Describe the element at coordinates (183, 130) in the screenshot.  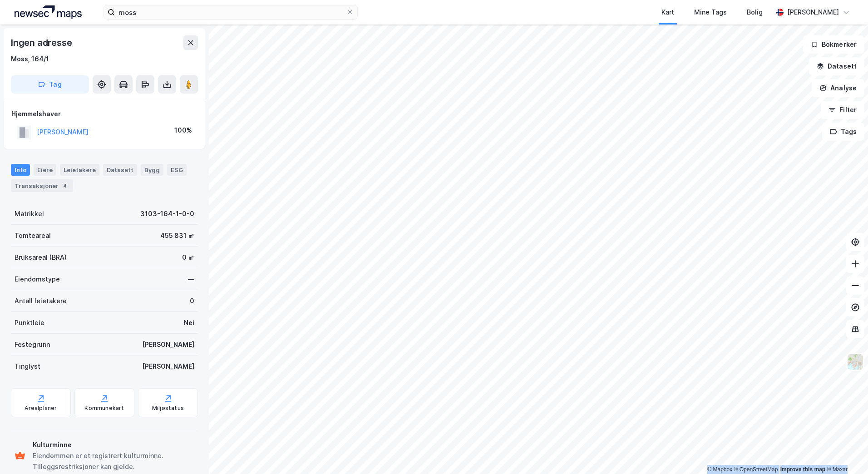
I see `div: 100%` at that location.